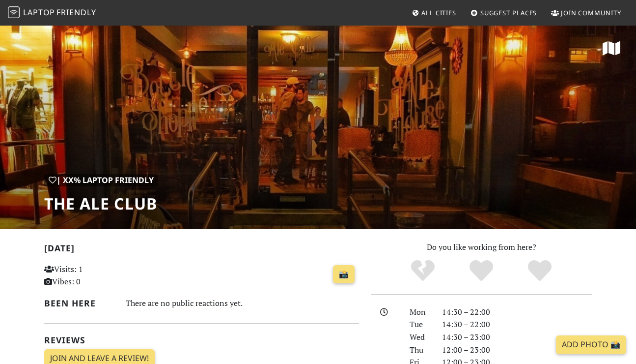 Image resolution: width=636 pixels, height=364 pixels. What do you see at coordinates (482, 247) in the screenshot?
I see `p: Do you like working from here?` at bounding box center [482, 247].